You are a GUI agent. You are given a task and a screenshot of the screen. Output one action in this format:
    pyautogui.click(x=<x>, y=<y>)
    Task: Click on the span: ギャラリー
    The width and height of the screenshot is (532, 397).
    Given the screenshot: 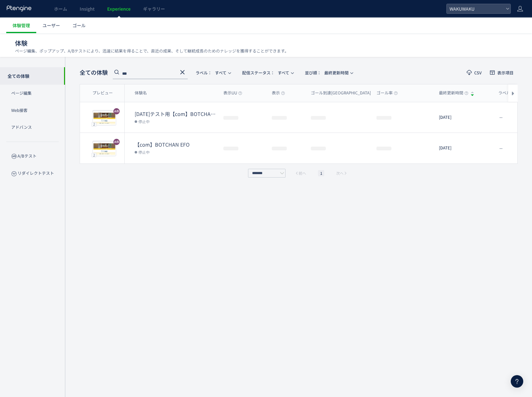 What is the action you would take?
    pyautogui.click(x=154, y=9)
    